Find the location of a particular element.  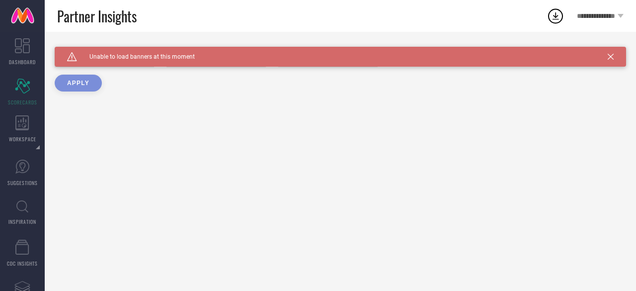

span: CDC INSIGHTS is located at coordinates (22, 263).